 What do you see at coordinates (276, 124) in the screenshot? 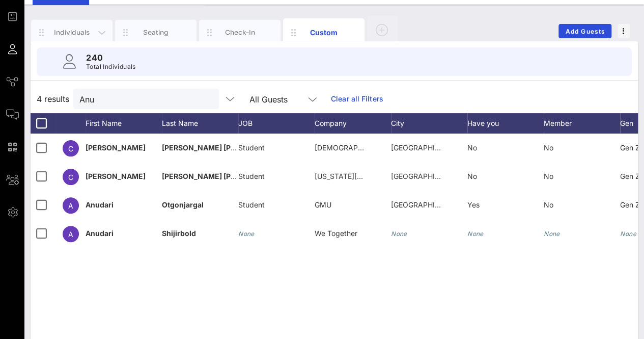
I see `div: JOB` at bounding box center [276, 124].